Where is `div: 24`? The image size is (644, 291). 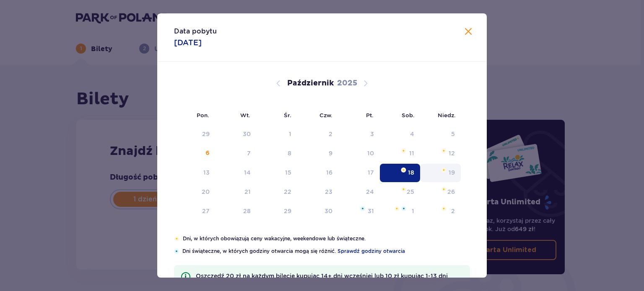
div: 24 is located at coordinates (370, 192).